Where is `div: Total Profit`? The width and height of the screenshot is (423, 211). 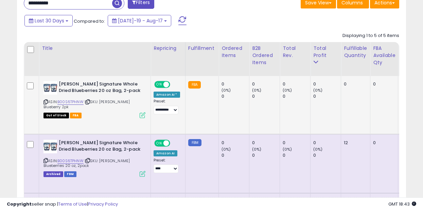
div: Total Profit is located at coordinates (326, 52).